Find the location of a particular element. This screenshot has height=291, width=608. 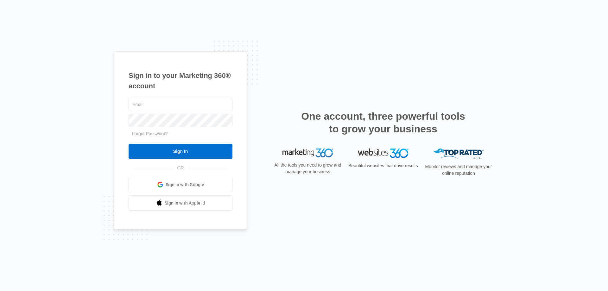

p: Monitor reviews and manage your online reputation is located at coordinates (459, 170).